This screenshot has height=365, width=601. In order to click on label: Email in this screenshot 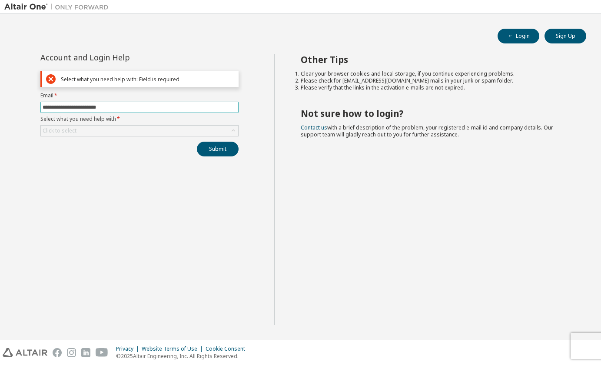, I will do `click(139, 96)`.